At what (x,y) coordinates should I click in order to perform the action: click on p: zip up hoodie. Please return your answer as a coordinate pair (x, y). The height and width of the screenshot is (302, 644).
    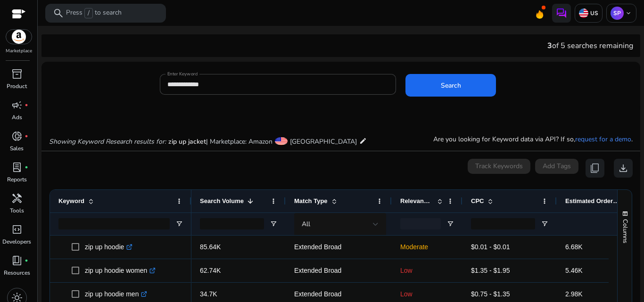
    Looking at the image, I should click on (108, 247).